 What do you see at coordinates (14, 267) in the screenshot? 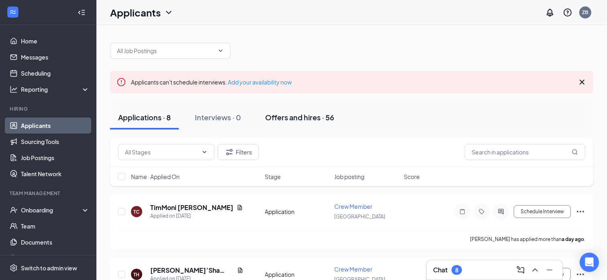
I see `svg: Settings` at bounding box center [14, 267].